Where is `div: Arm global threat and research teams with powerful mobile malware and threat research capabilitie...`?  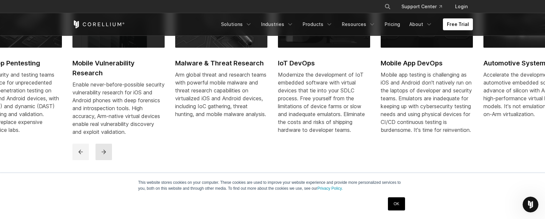
div: Arm global threat and research teams with powerful mobile malware and threat research capabilitie... is located at coordinates (221, 95).